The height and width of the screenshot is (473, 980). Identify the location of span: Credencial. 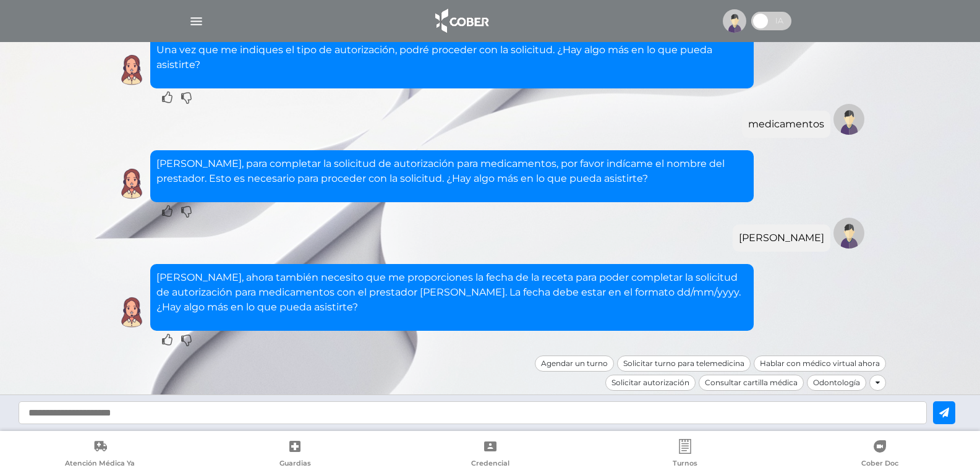
(490, 465).